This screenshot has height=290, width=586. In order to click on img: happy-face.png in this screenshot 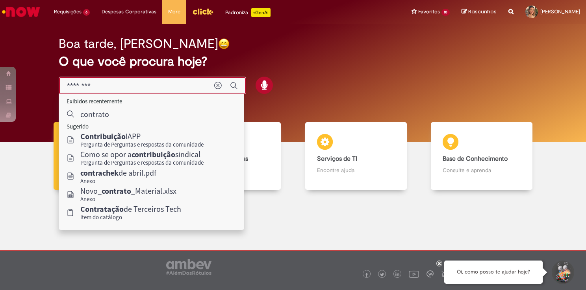, I will do `click(224, 44)`.